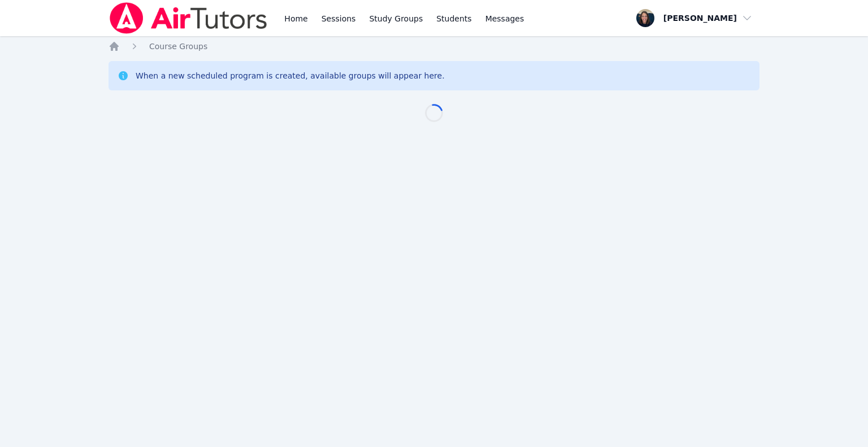  I want to click on div: When a new scheduled program is created, available groups will appear here., so click(290, 76).